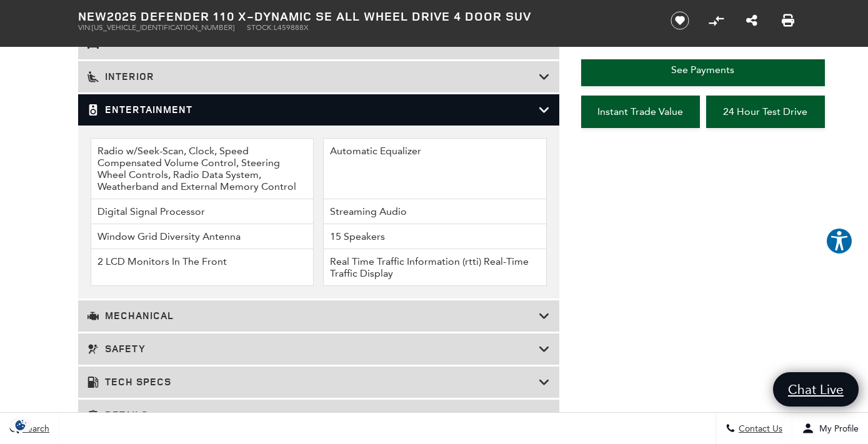 This screenshot has width=868, height=444. I want to click on span: See Payments, so click(702, 69).